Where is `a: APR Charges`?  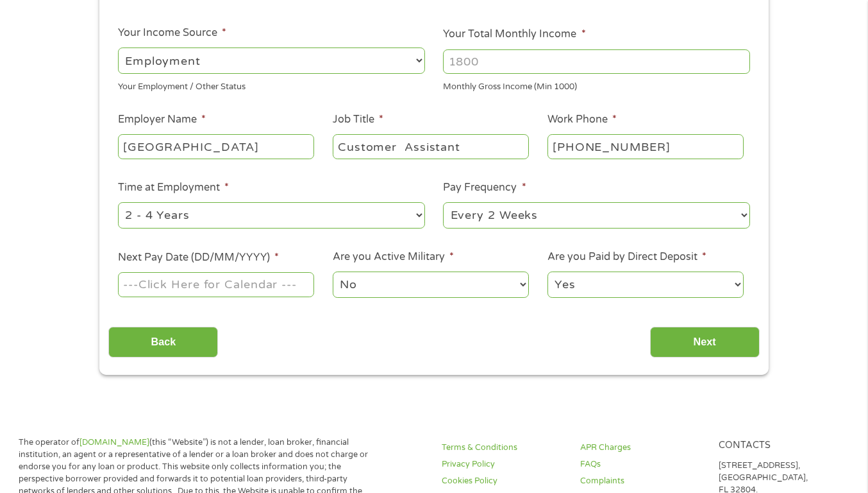
a: APR Charges is located at coordinates (642, 447).